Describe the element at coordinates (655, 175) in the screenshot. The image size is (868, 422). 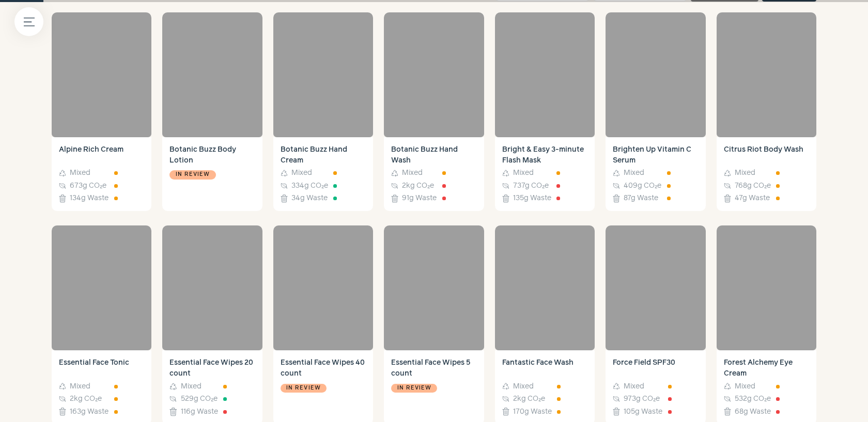
I see `a: Brighten Up Vitamin C Serum Mixed 409g CO₂e 87g Waste` at that location.